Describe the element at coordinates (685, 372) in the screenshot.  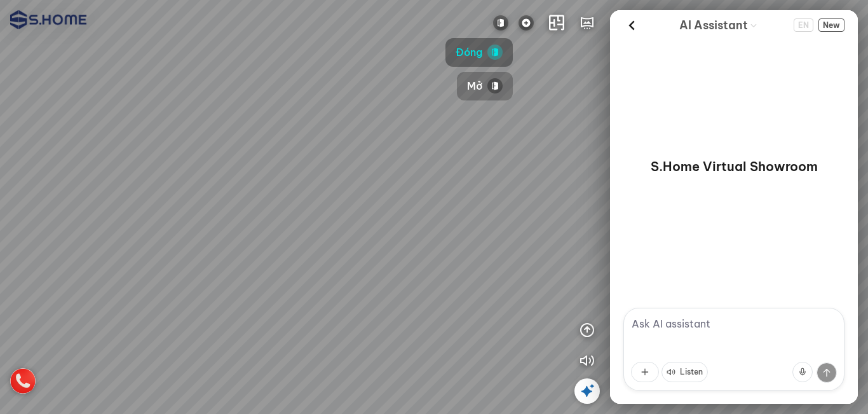
I see `button: Listen` at that location.